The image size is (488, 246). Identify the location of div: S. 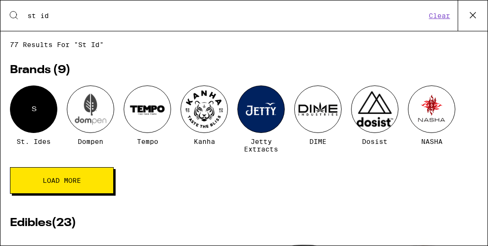
(34, 109).